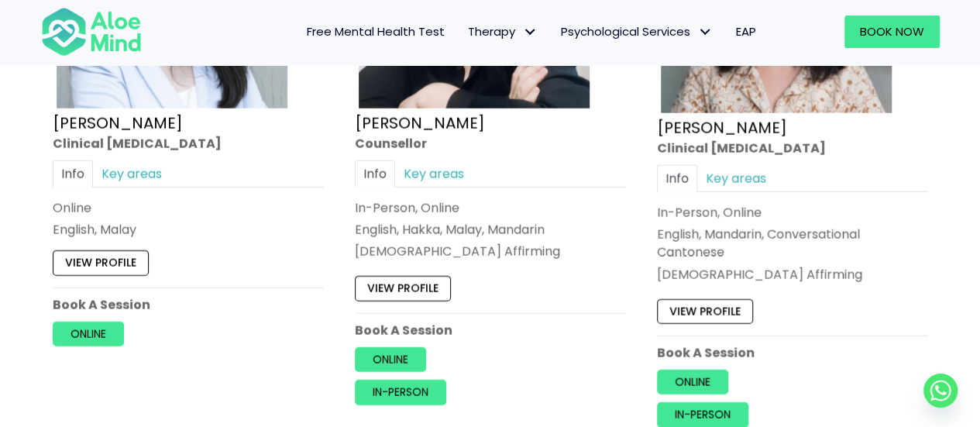  Describe the element at coordinates (746, 32) in the screenshot. I see `a: EAP` at that location.